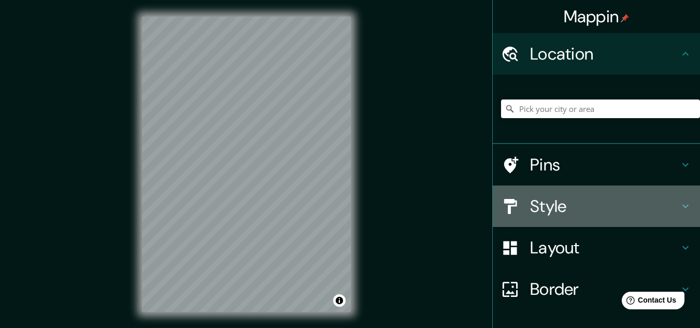 The width and height of the screenshot is (700, 328). What do you see at coordinates (625, 18) in the screenshot?
I see `img: pin-icon.png` at bounding box center [625, 18].